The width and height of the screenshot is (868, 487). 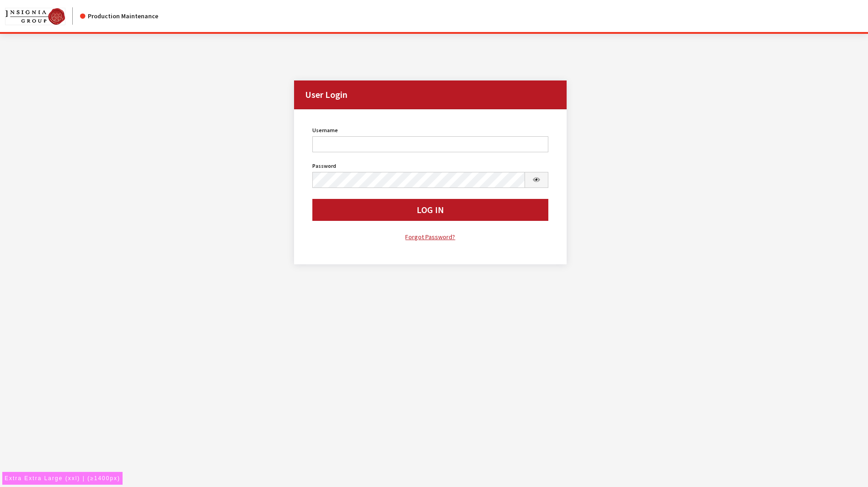 What do you see at coordinates (119, 16) in the screenshot?
I see `div: Production Maintenance` at bounding box center [119, 16].